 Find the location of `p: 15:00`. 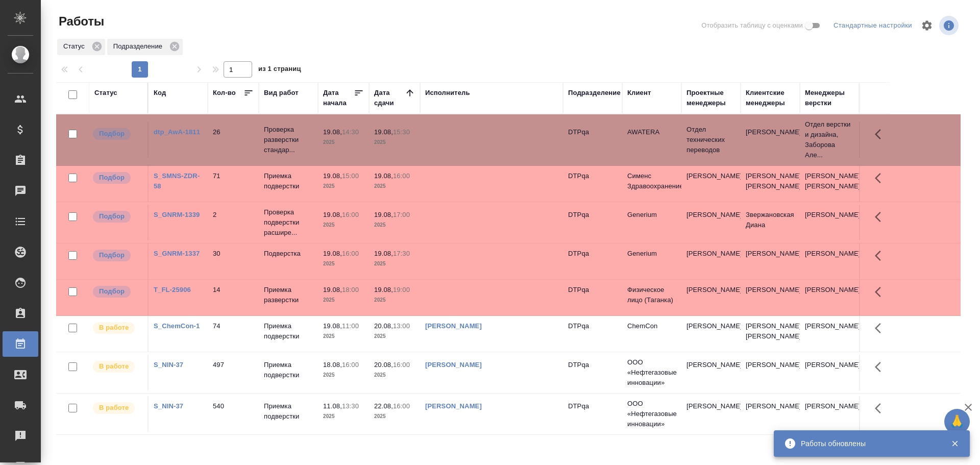

p: 15:00 is located at coordinates (350, 175).